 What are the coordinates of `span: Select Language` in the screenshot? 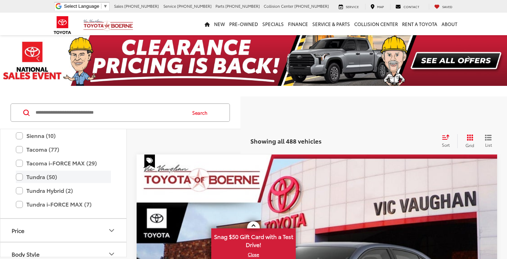 It's located at (82, 6).